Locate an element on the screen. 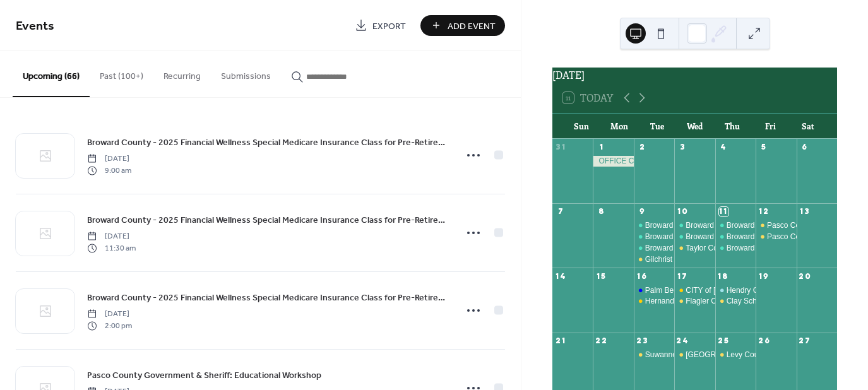 The height and width of the screenshot is (390, 868). div: Tue is located at coordinates (657, 126).